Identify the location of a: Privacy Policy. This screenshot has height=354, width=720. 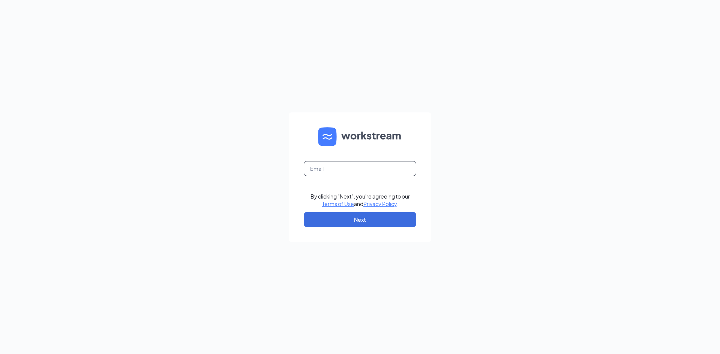
(380, 204).